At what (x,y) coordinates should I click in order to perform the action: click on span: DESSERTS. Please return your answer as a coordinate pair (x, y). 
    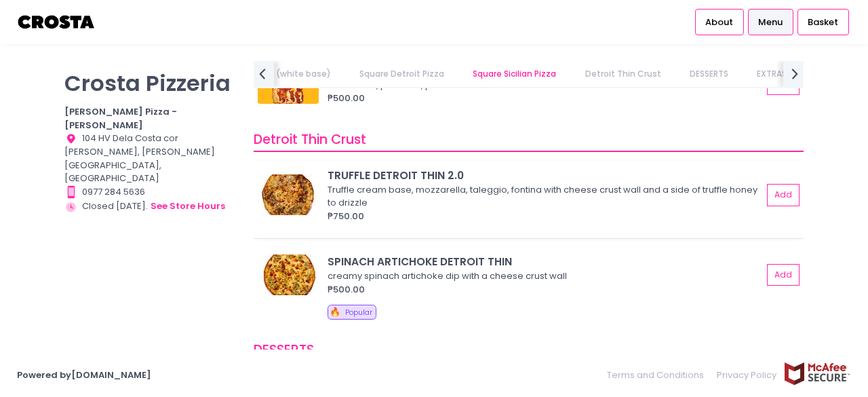
    Looking at the image, I should click on (283, 349).